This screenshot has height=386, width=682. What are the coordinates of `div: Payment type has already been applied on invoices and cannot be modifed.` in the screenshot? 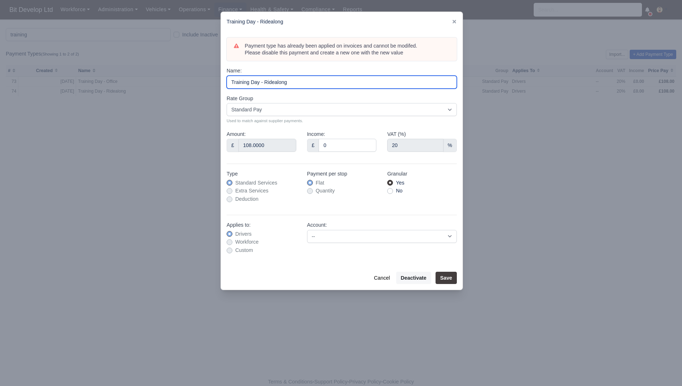 It's located at (347, 49).